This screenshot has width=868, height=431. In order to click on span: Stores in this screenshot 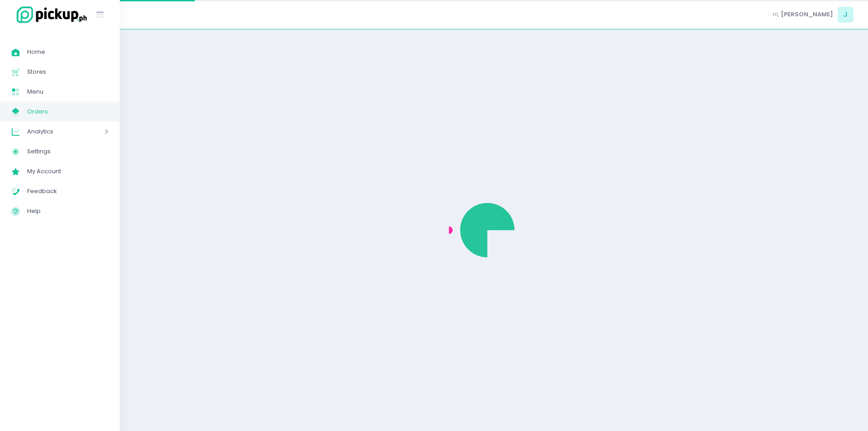, I will do `click(68, 72)`.